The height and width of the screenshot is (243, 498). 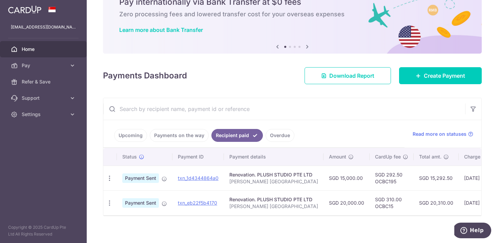 What do you see at coordinates (338, 157) in the screenshot?
I see `span: Amount` at bounding box center [338, 157].